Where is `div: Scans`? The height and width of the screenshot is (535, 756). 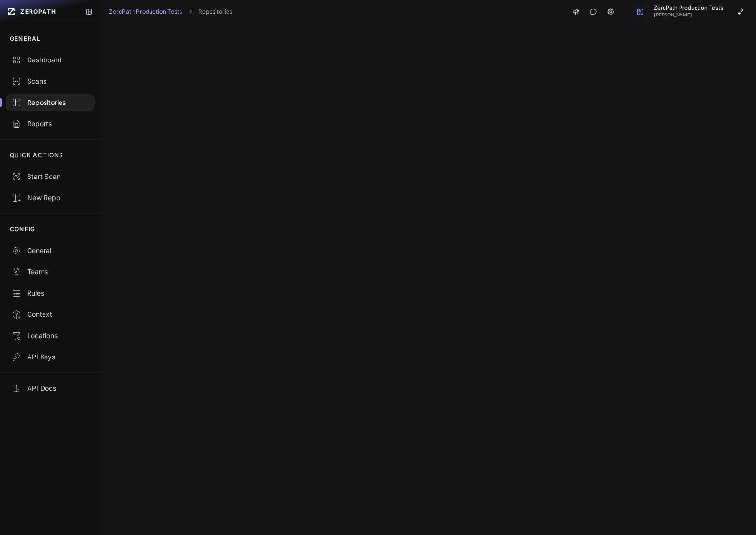
div: Scans is located at coordinates (50, 81).